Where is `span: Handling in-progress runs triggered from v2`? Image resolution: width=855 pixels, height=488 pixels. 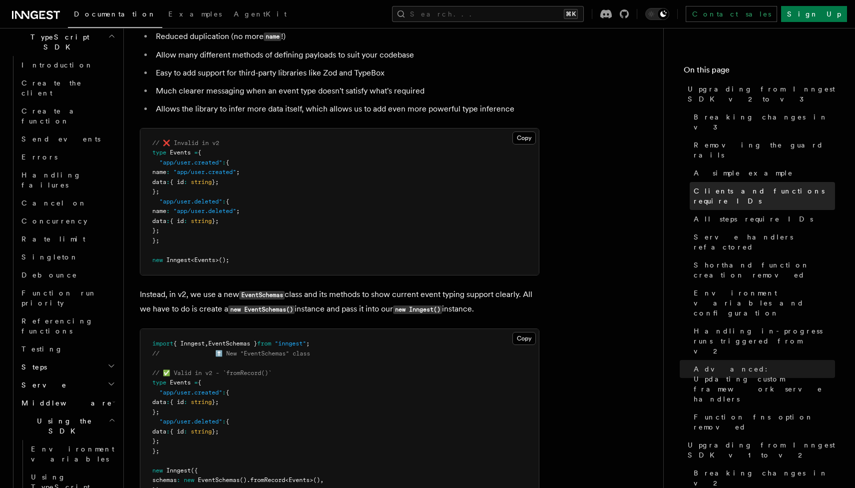 span: Handling in-progress runs triggered from v2 is located at coordinates (764, 341).